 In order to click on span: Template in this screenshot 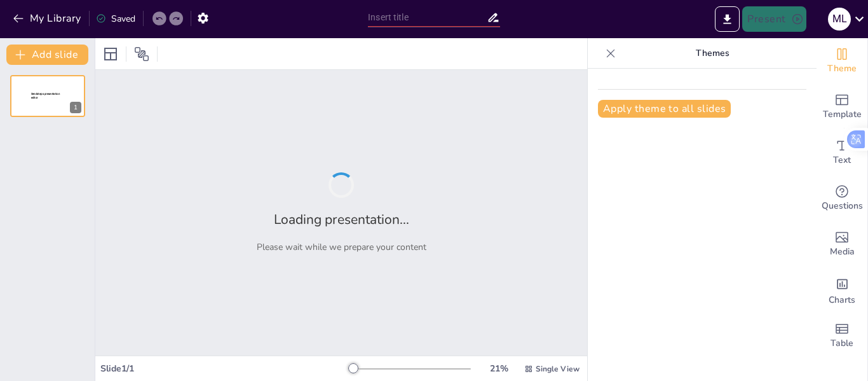, I will do `click(842, 115)`.